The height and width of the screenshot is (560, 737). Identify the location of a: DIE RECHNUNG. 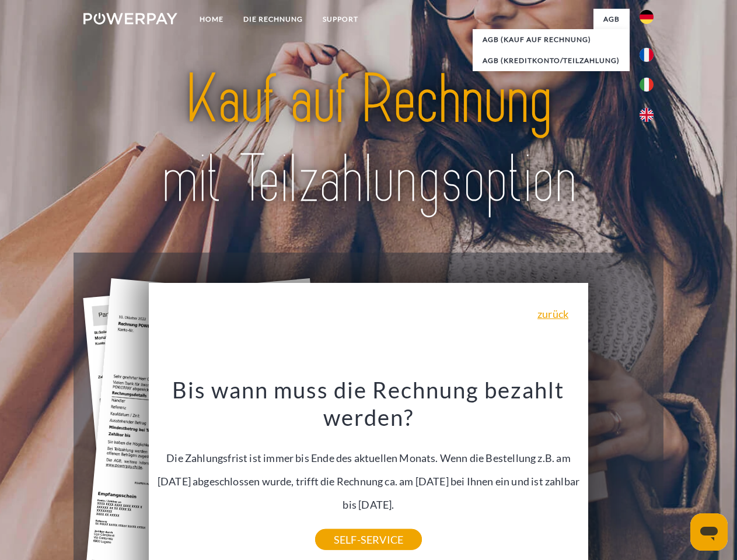
(273, 19).